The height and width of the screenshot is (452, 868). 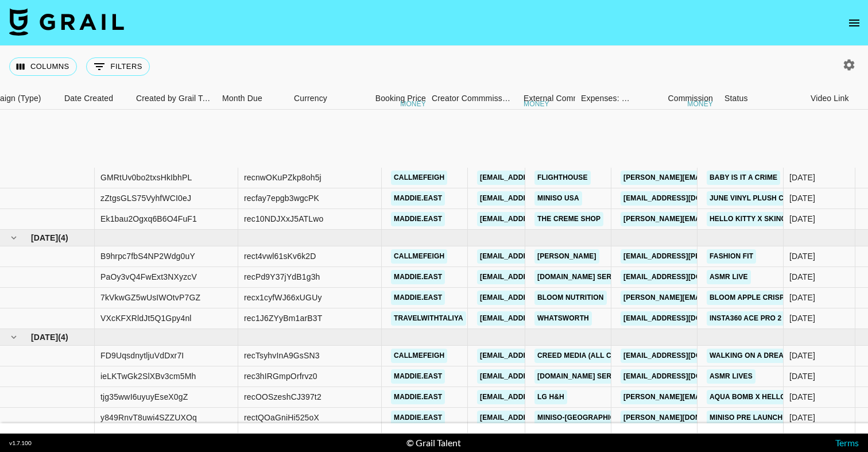 I want to click on a: LG H&H, so click(x=550, y=397).